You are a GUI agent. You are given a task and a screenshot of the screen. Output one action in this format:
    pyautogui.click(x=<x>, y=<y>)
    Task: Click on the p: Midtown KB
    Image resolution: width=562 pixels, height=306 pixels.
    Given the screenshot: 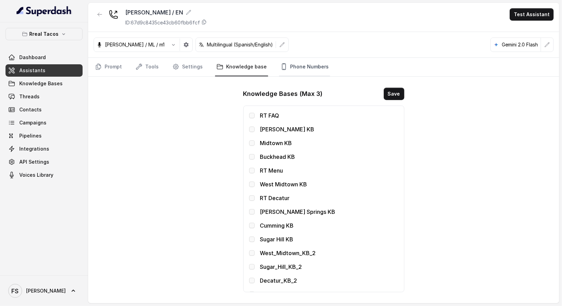 What is the action you would take?
    pyautogui.click(x=329, y=143)
    